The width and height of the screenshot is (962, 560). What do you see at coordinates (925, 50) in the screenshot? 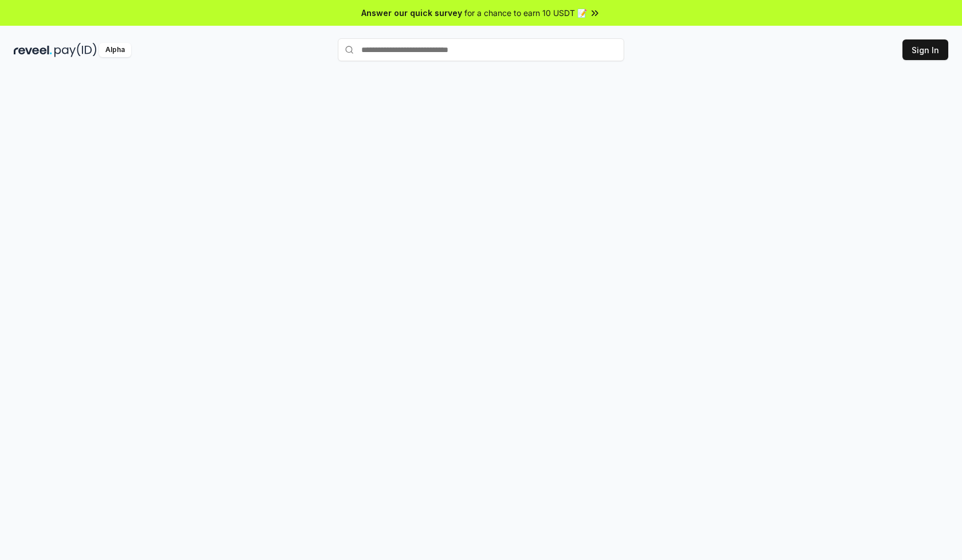
I see `button: Sign In` at bounding box center [925, 50].